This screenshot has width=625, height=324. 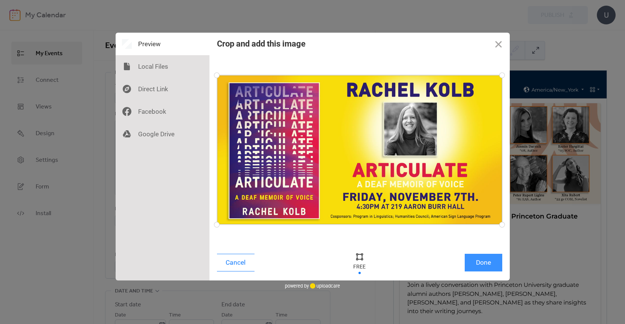 I want to click on button: Close, so click(x=499, y=44).